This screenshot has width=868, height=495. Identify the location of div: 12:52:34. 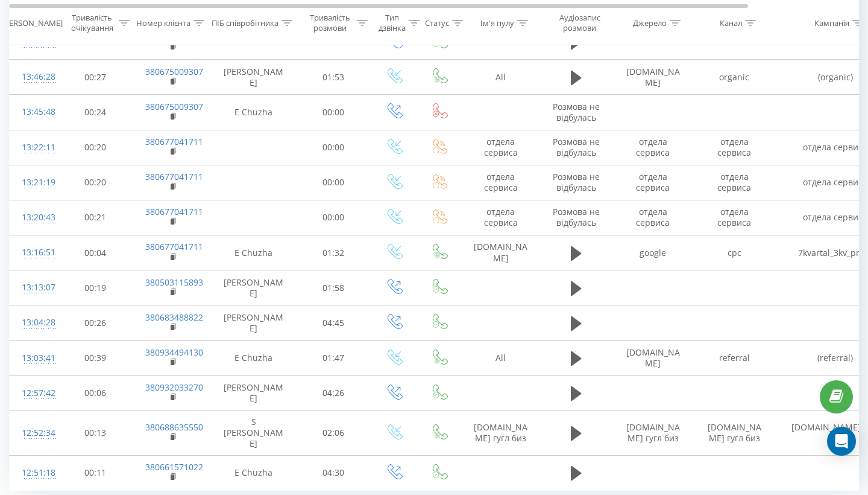
(34, 433).